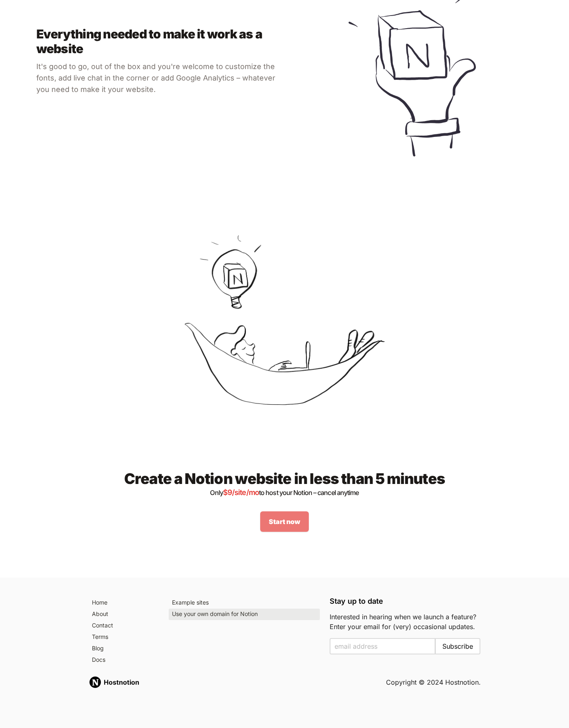  What do you see at coordinates (157, 41) in the screenshot?
I see `h4: Everything needed to make it work as a website` at bounding box center [157, 41].